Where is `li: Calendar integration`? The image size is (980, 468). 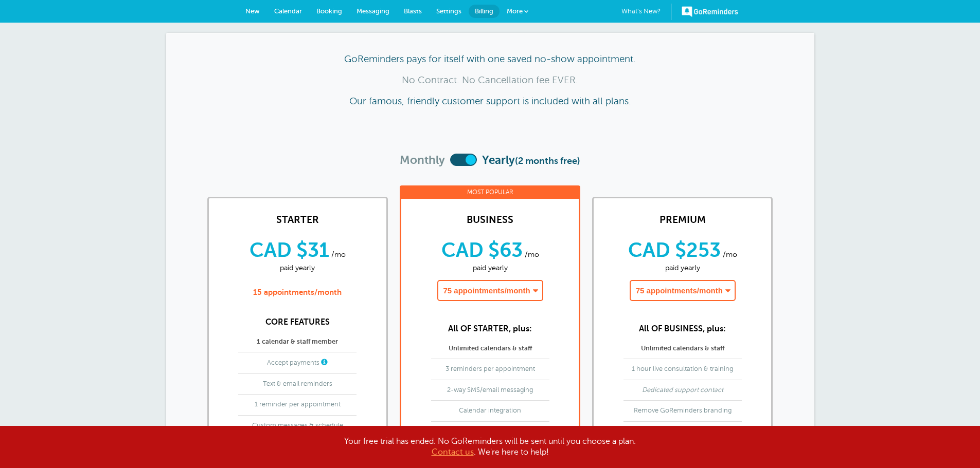
li: Calendar integration is located at coordinates (490, 414).